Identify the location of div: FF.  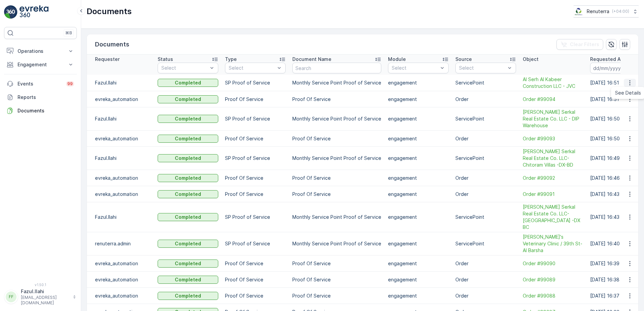
(11, 297).